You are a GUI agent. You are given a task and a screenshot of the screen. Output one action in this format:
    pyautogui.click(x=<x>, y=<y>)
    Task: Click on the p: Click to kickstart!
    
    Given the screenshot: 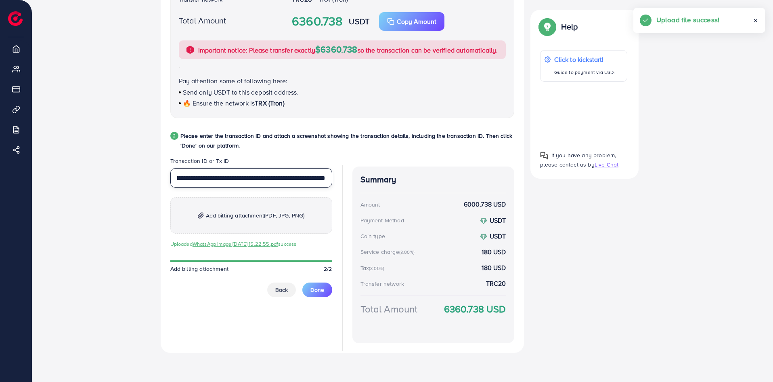 What is the action you would take?
    pyautogui.click(x=585, y=59)
    